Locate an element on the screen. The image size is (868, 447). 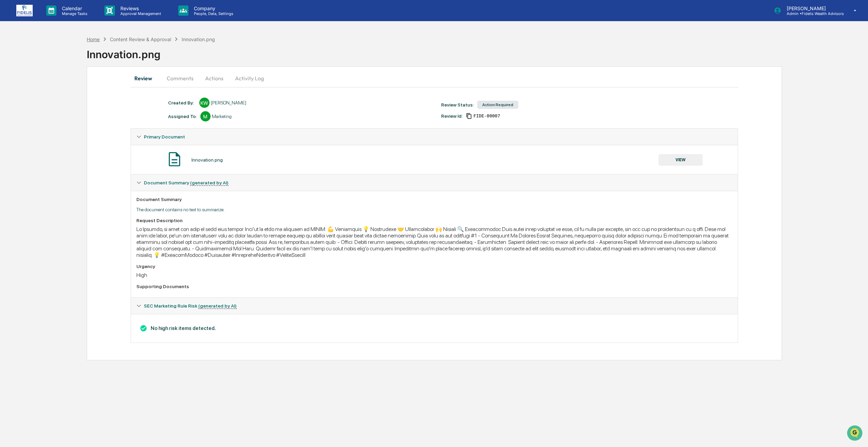
div: Supporting Documents is located at coordinates (434, 287).